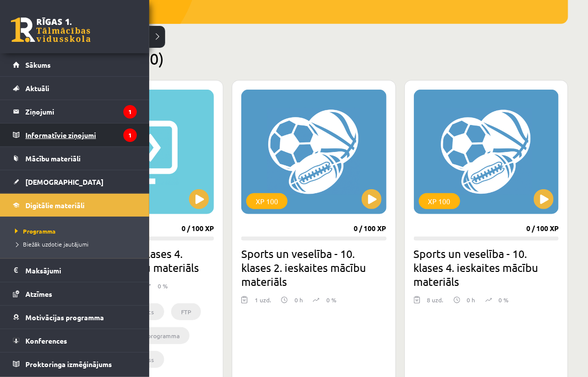 This screenshot has height=377, width=588. Describe the element at coordinates (263, 303) in the screenshot. I see `div: 1 uzd.` at that location.